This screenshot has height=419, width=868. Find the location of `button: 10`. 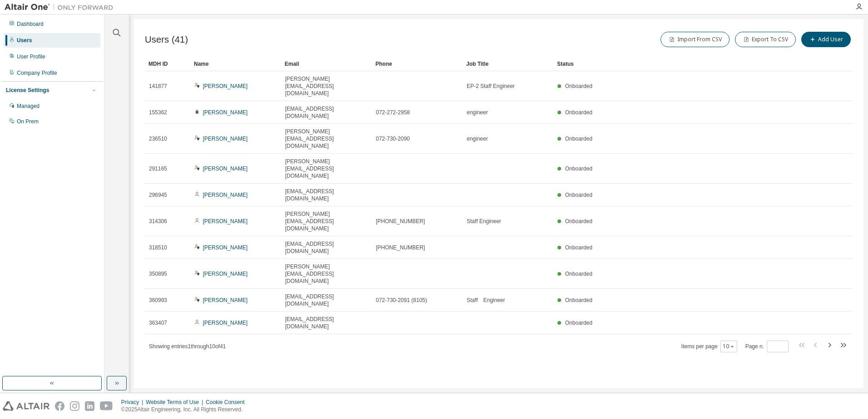

button: 10 is located at coordinates (729, 347).